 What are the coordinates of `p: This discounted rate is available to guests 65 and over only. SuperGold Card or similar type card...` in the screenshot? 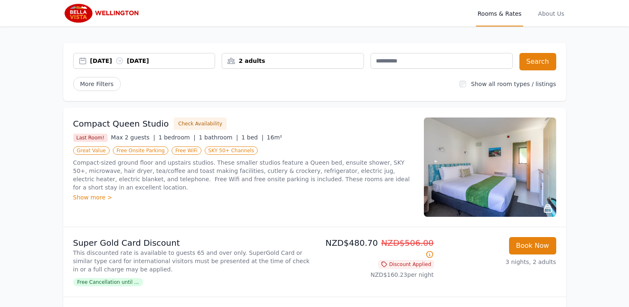 It's located at (192, 261).